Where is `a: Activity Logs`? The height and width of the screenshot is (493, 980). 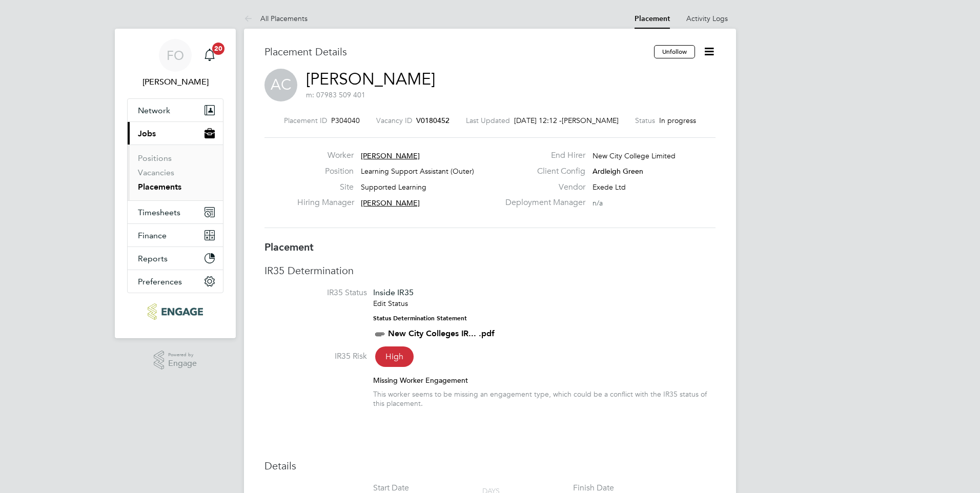
a: Activity Logs is located at coordinates (706, 18).